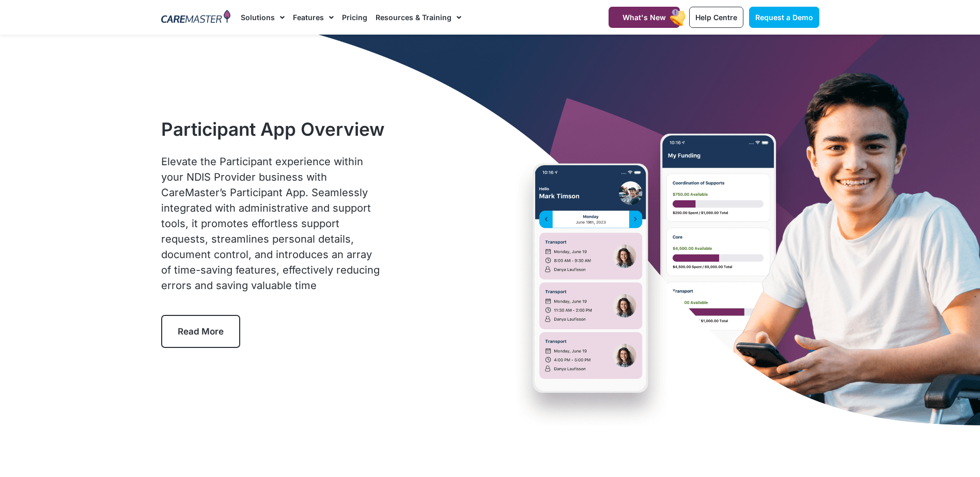  Describe the element at coordinates (784, 17) in the screenshot. I see `a: Request a Demo` at that location.